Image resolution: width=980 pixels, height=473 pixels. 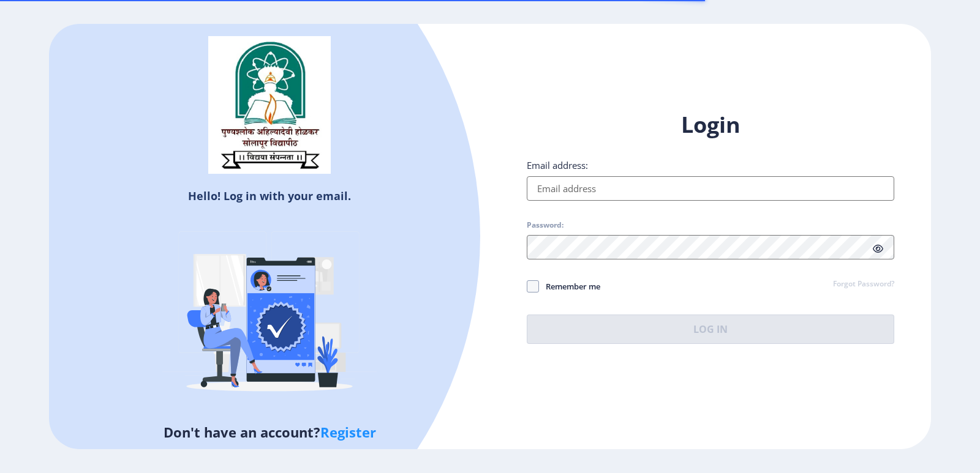 What do you see at coordinates (545, 225) in the screenshot?
I see `label: Password:` at bounding box center [545, 225].